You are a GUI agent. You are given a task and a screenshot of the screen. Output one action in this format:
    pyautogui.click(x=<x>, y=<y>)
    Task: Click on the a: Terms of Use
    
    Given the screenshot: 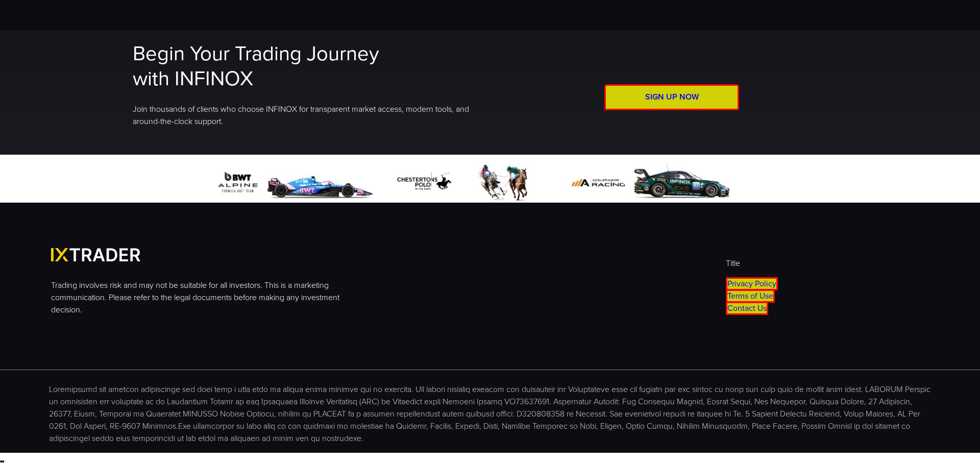 What is the action you would take?
    pyautogui.click(x=750, y=296)
    